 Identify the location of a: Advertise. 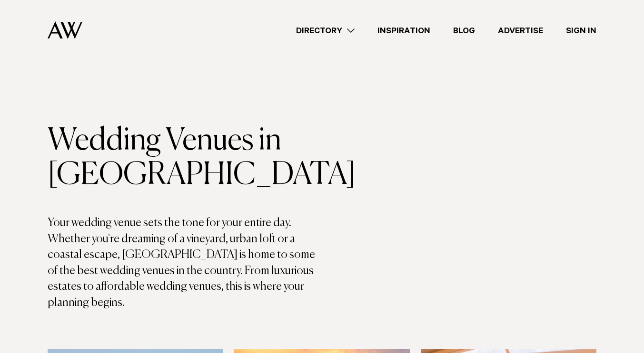
(520, 30).